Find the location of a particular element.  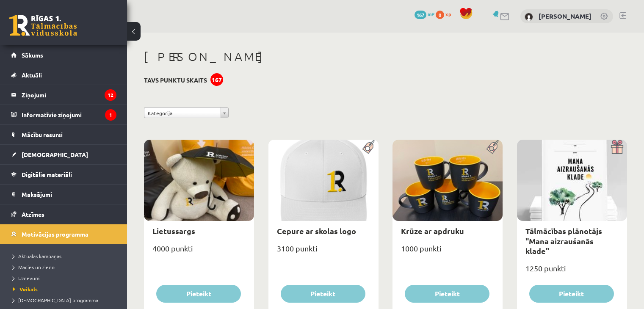

legend: Maksājumi is located at coordinates (69, 194).